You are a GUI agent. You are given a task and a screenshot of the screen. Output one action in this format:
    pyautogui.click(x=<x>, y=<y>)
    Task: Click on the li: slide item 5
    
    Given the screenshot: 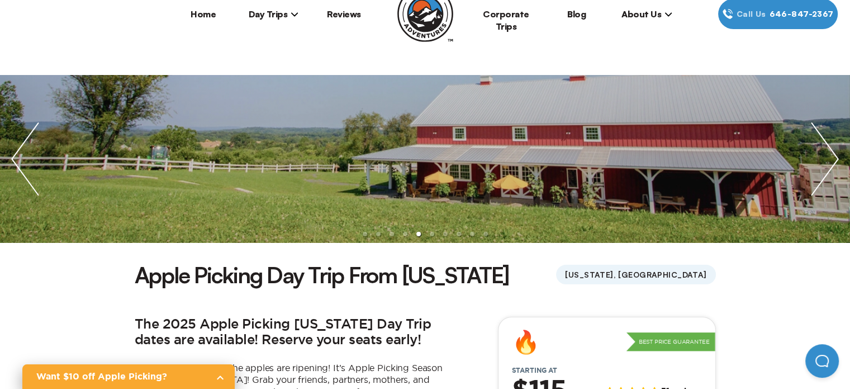 What is the action you would take?
    pyautogui.click(x=419, y=234)
    